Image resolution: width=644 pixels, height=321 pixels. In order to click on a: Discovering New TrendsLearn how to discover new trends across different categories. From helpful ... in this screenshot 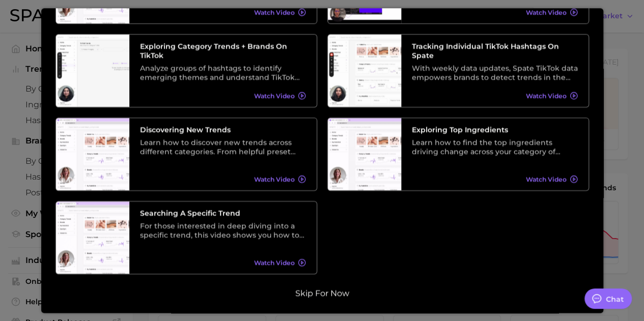, I will do `click(186, 154)`.